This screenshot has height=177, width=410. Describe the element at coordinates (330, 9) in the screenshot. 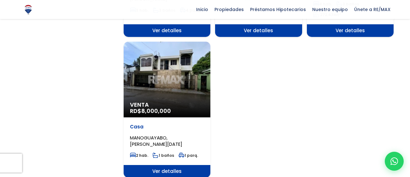

I see `span: Nuestro equipo` at that location.